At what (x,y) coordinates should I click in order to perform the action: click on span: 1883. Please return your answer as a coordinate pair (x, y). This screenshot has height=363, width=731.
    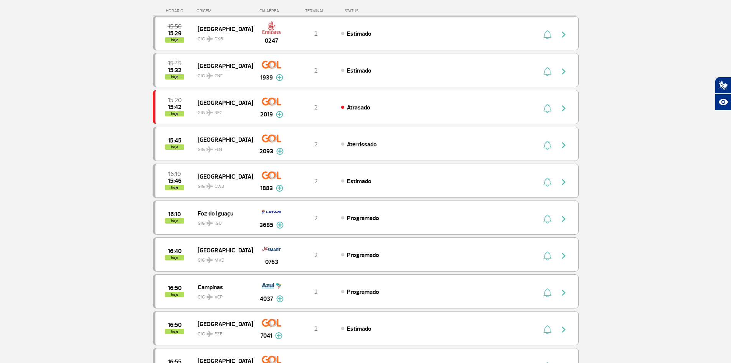
    Looking at the image, I should click on (266, 188).